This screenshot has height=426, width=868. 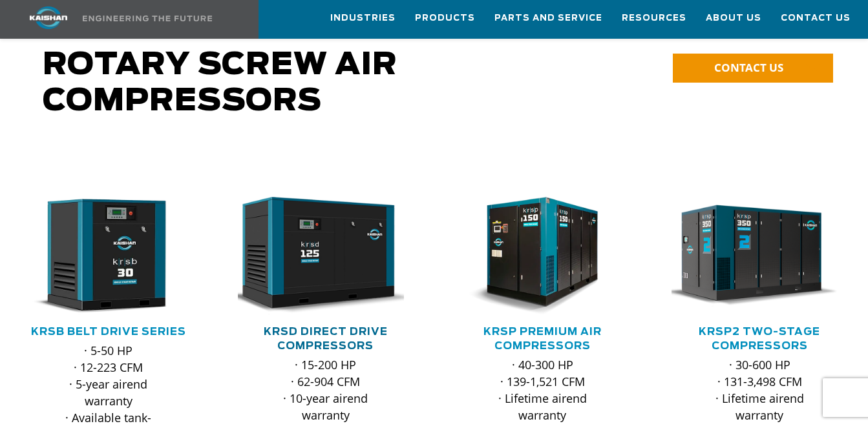 I want to click on span: CONTACT US, so click(x=748, y=67).